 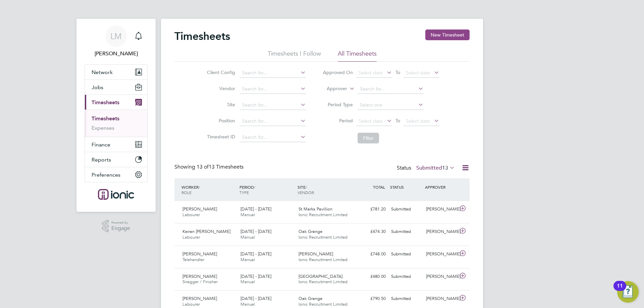 I want to click on span: 13, so click(x=445, y=168).